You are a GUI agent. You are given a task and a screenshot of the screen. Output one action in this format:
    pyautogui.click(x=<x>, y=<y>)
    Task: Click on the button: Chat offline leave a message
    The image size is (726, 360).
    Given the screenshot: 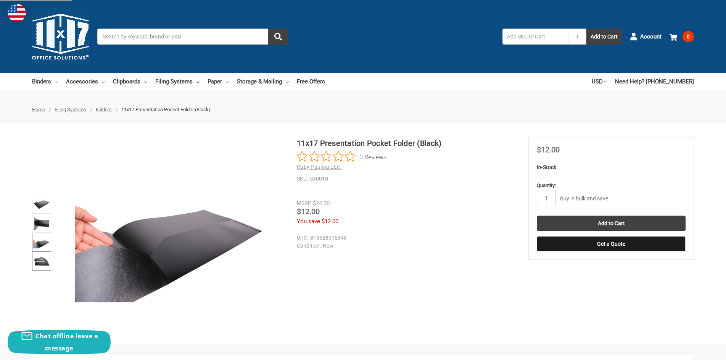 What is the action you would take?
    pyautogui.click(x=59, y=342)
    